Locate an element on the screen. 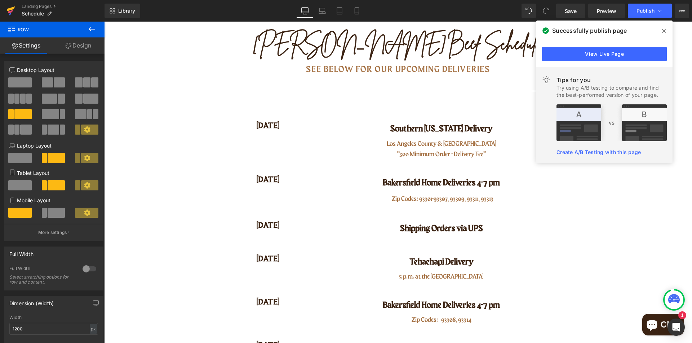  p: **300 Minimum Order + Delivery Fee** is located at coordinates (337, 133).